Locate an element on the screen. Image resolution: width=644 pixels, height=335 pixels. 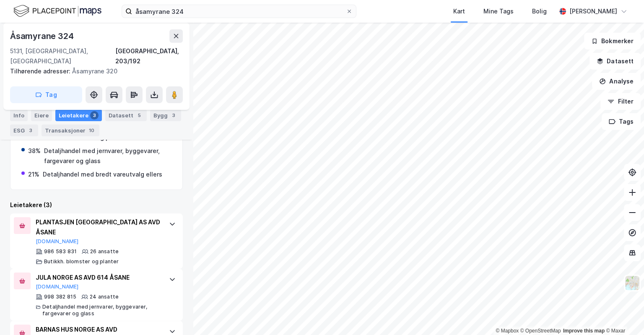
div: Åsamyrane 324 is located at coordinates (42, 36).